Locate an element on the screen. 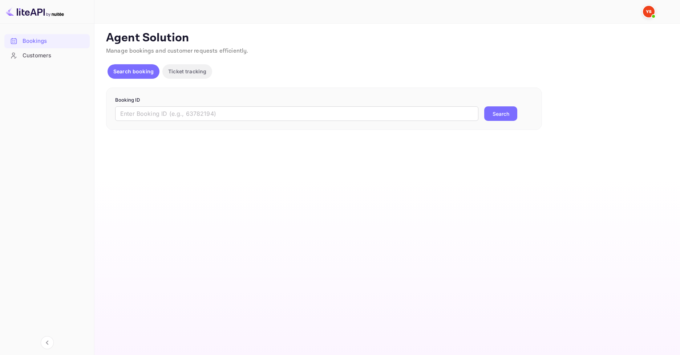 Image resolution: width=680 pixels, height=355 pixels. input: Enter Booking ID (e.g., 63782194) is located at coordinates (297, 114).